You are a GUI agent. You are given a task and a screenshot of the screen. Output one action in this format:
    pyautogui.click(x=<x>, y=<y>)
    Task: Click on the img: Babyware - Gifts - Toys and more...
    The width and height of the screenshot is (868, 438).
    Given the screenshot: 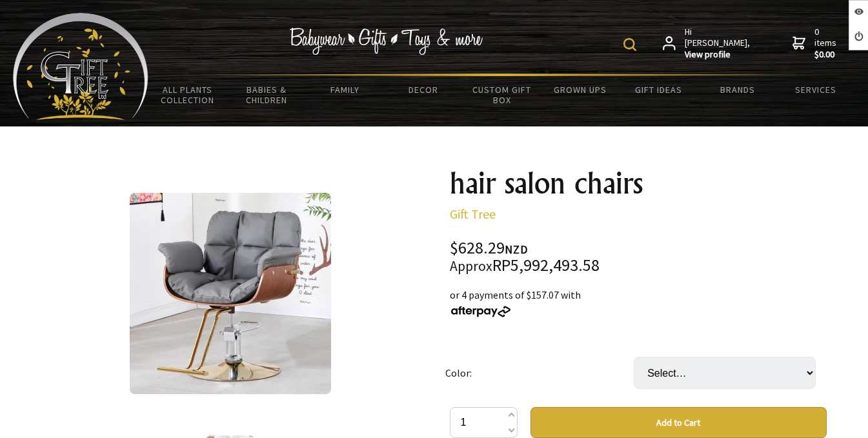 What is the action you would take?
    pyautogui.click(x=80, y=66)
    